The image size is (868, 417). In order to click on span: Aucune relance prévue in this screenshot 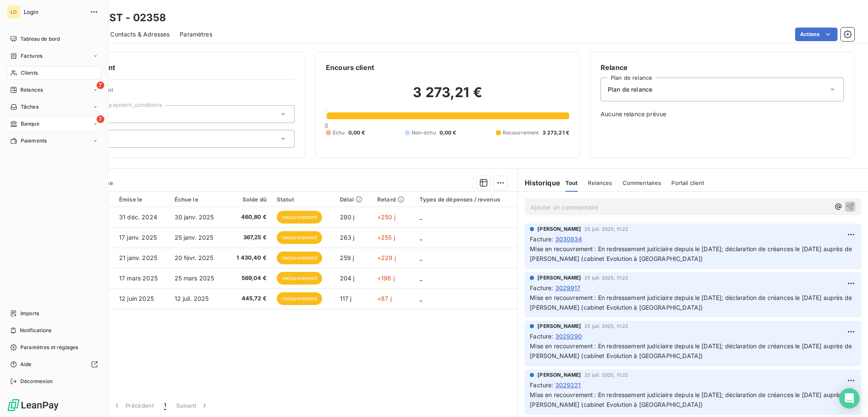, I will do `click(722, 114)`.